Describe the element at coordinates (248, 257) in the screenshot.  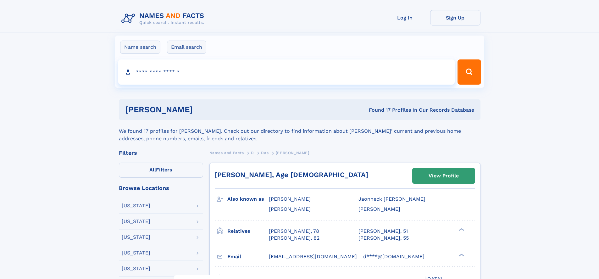
I see `h3: Email` at that location.